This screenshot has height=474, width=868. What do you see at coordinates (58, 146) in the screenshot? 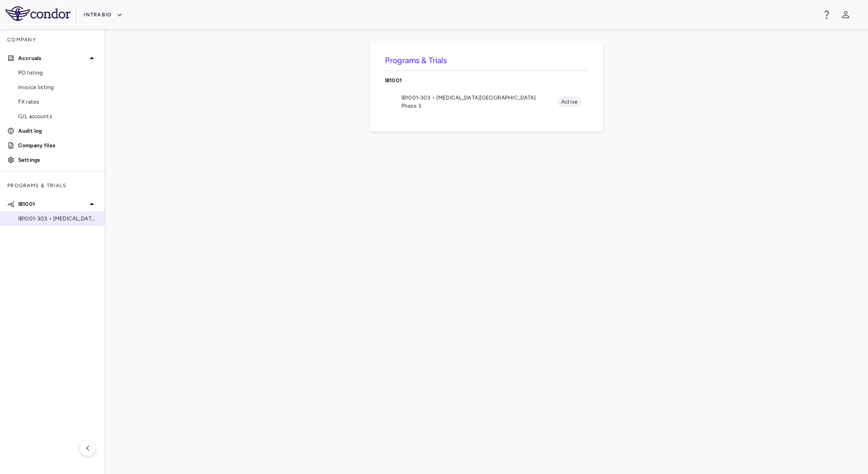
I see `p: Company files` at bounding box center [58, 146].